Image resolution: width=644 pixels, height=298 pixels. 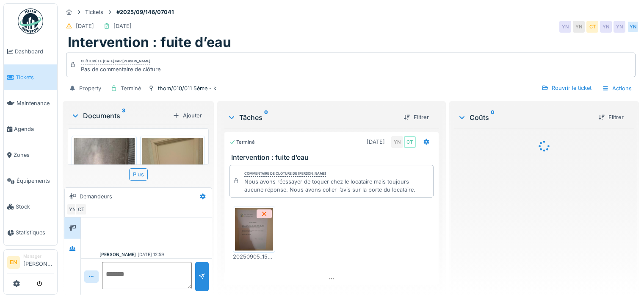 I want to click on li: EN, so click(x=13, y=262).